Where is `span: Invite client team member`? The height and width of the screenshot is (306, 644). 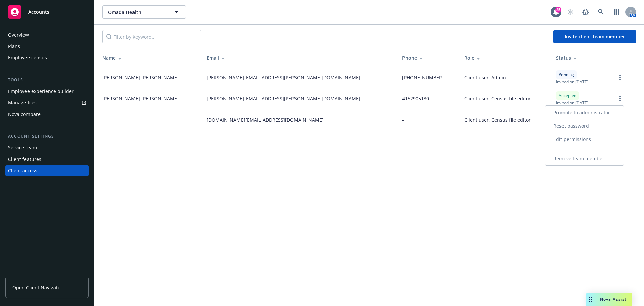 span: Invite client team member is located at coordinates (595, 36).